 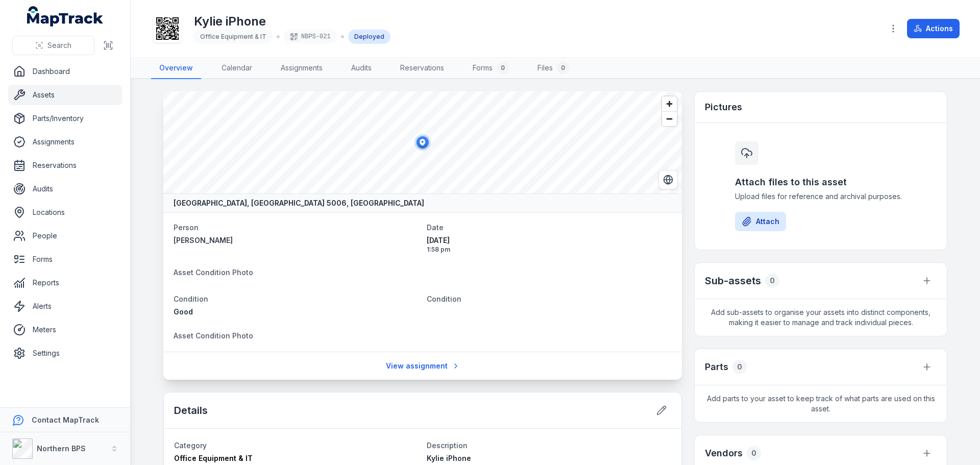 I want to click on a: Files0, so click(x=554, y=68).